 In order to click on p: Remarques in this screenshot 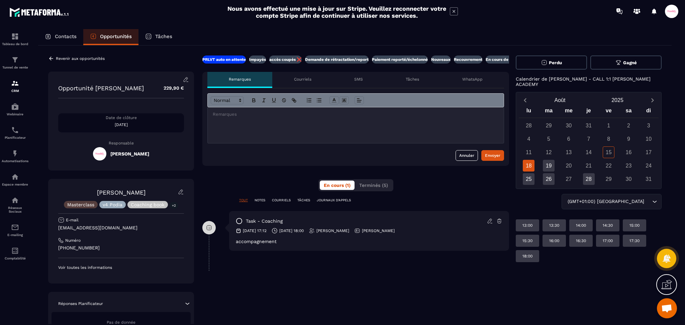, I will do `click(240, 79)`.